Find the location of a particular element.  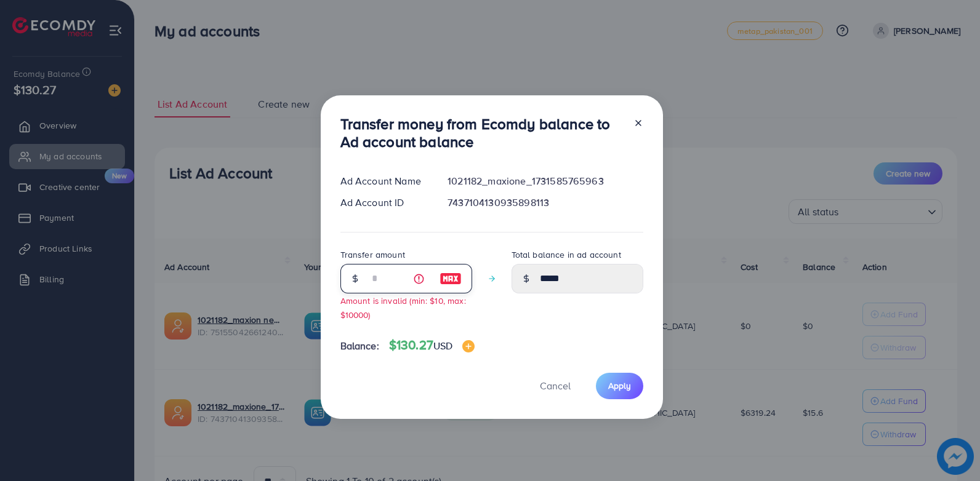

div: 7437104130935898113 is located at coordinates (545, 203).